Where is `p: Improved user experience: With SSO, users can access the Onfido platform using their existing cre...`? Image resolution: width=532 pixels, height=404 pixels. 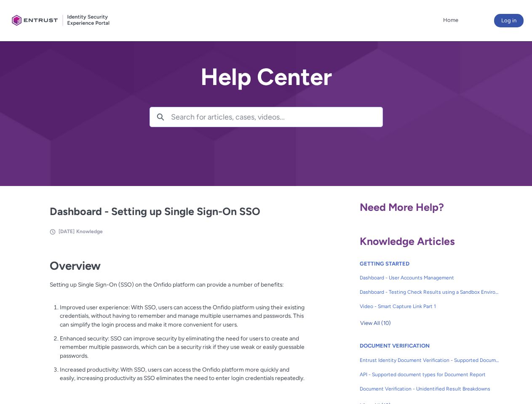 p: Improved user experience: With SSO, users can access the Onfido platform using their existing cre... is located at coordinates (183, 316).